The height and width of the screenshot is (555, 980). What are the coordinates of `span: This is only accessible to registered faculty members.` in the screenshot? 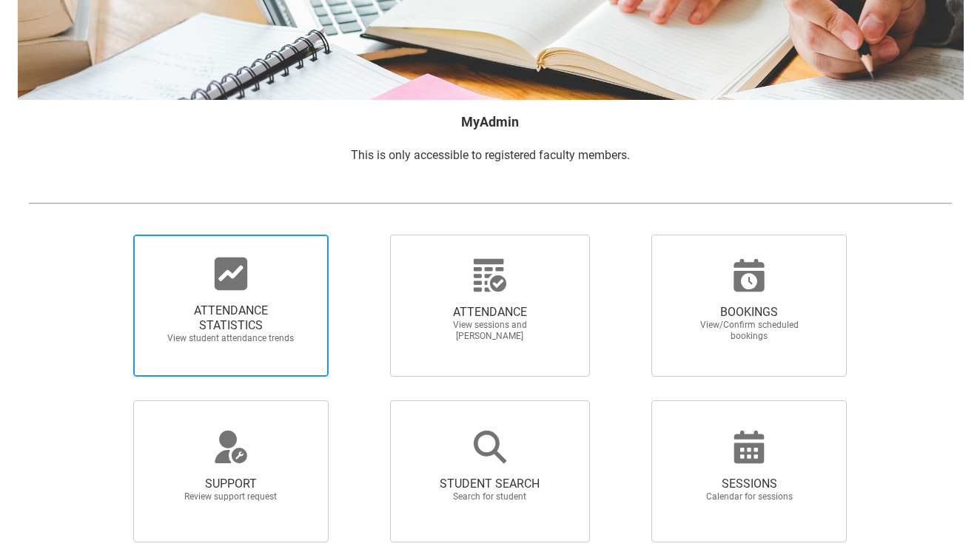 It's located at (490, 155).